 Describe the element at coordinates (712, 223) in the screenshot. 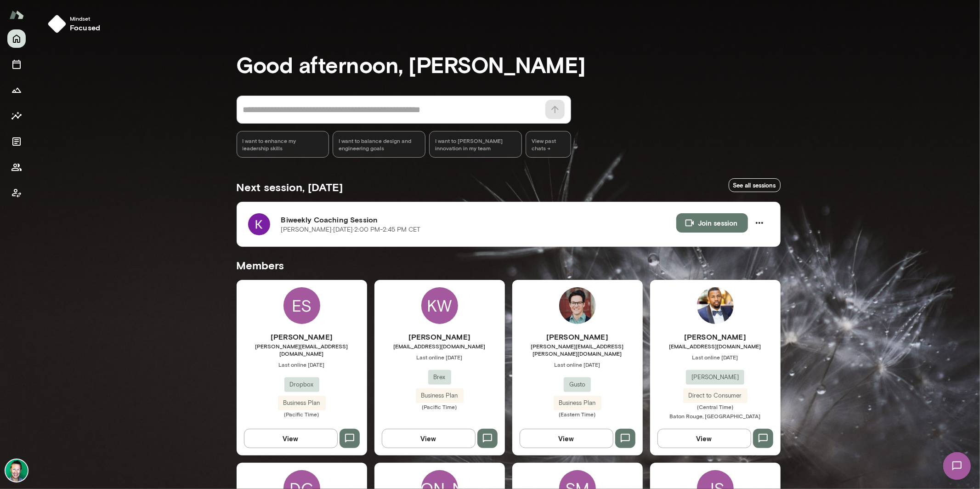

I see `button: Join session` at that location.